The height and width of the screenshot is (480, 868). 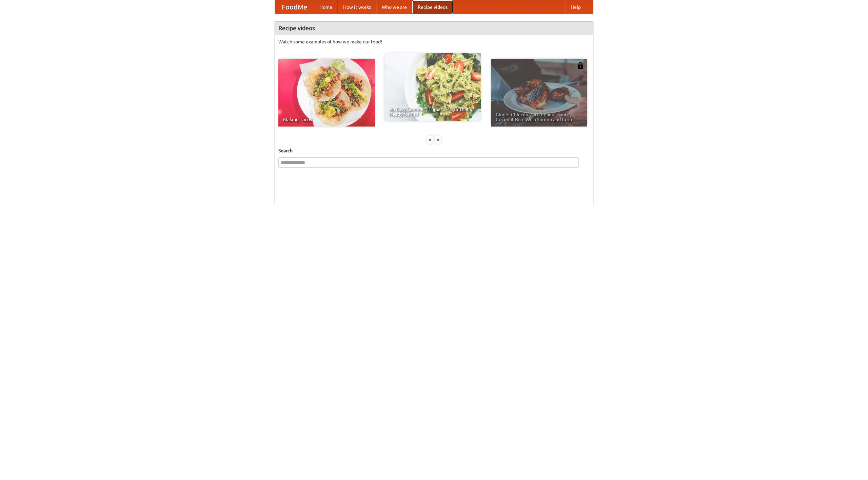 What do you see at coordinates (434, 150) in the screenshot?
I see `h5: Search` at bounding box center [434, 150].